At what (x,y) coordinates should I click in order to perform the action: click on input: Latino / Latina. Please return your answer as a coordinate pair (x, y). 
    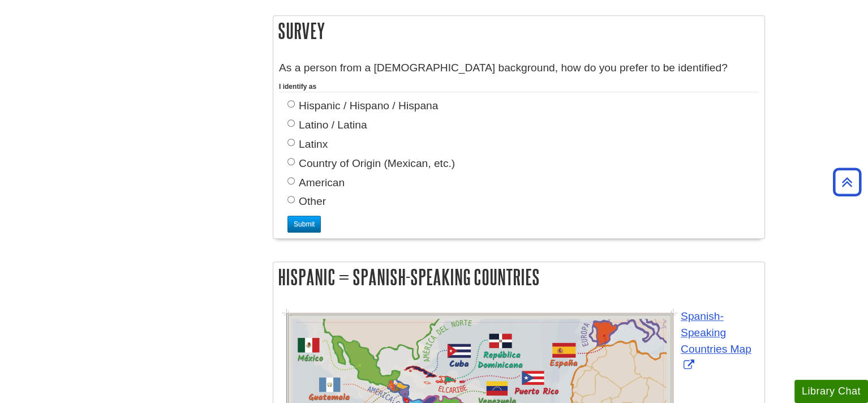
    Looking at the image, I should click on (291, 123).